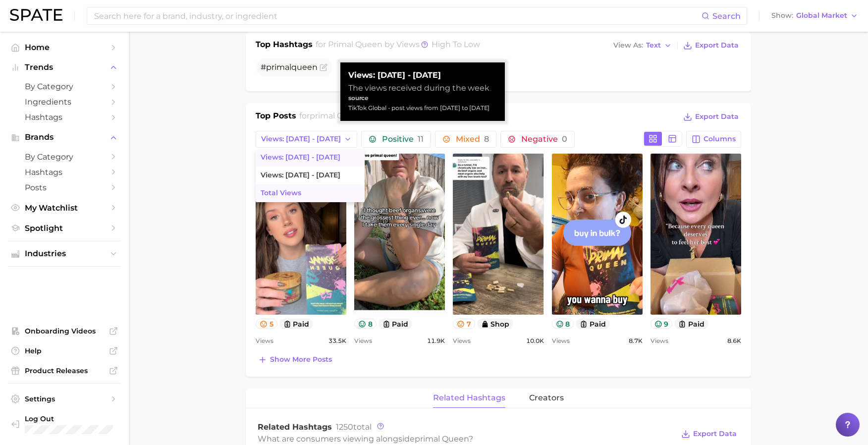 The image size is (868, 445). I want to click on button: 5, so click(267, 323).